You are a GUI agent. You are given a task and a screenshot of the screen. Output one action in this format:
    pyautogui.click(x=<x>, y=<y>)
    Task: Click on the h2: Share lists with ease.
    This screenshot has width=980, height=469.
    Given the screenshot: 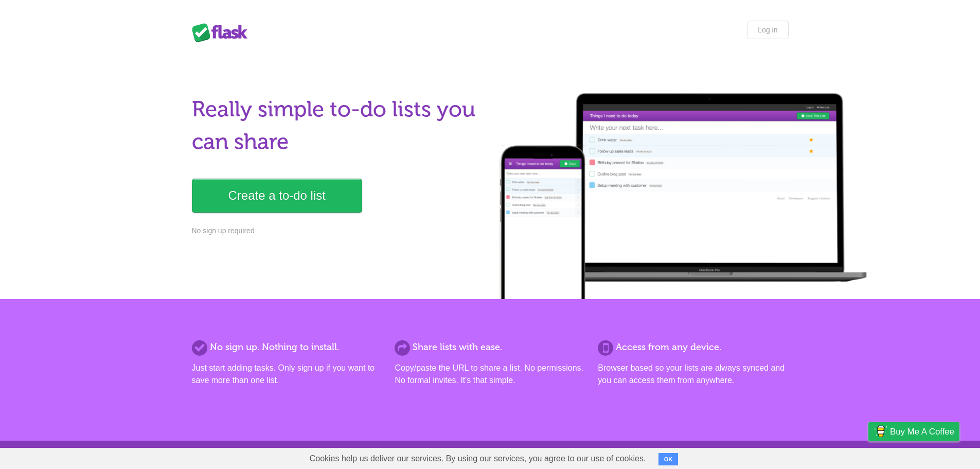 What is the action you would take?
    pyautogui.click(x=490, y=347)
    